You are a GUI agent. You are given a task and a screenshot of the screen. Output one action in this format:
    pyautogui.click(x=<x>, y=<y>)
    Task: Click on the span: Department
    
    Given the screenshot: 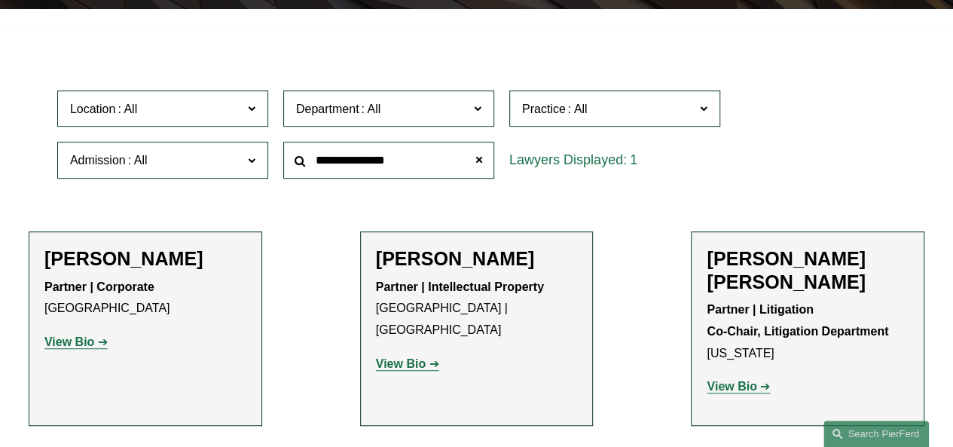 What is the action you would take?
    pyautogui.click(x=328, y=108)
    